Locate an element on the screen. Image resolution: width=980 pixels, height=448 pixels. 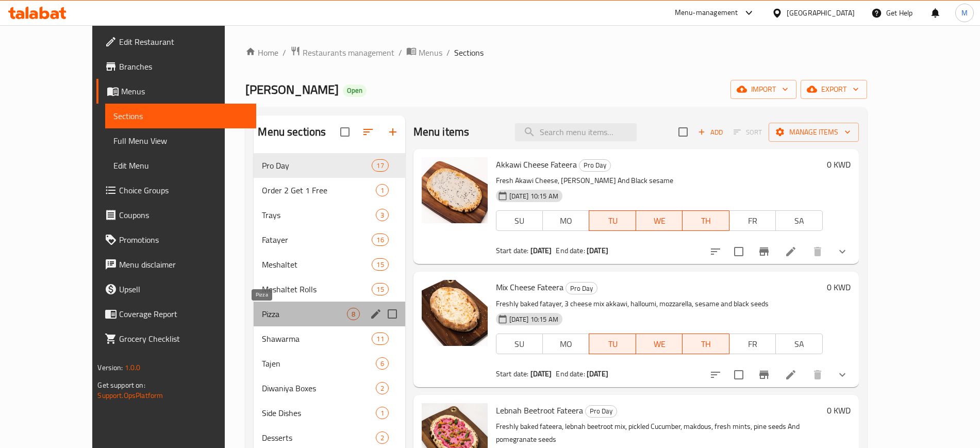
span: FR is located at coordinates (753, 344).